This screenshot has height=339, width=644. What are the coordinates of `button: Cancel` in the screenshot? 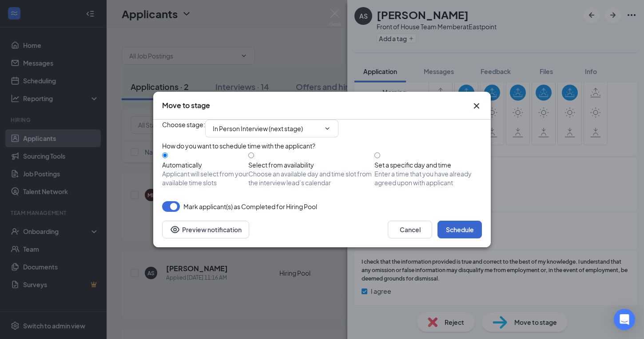 It's located at (410, 229).